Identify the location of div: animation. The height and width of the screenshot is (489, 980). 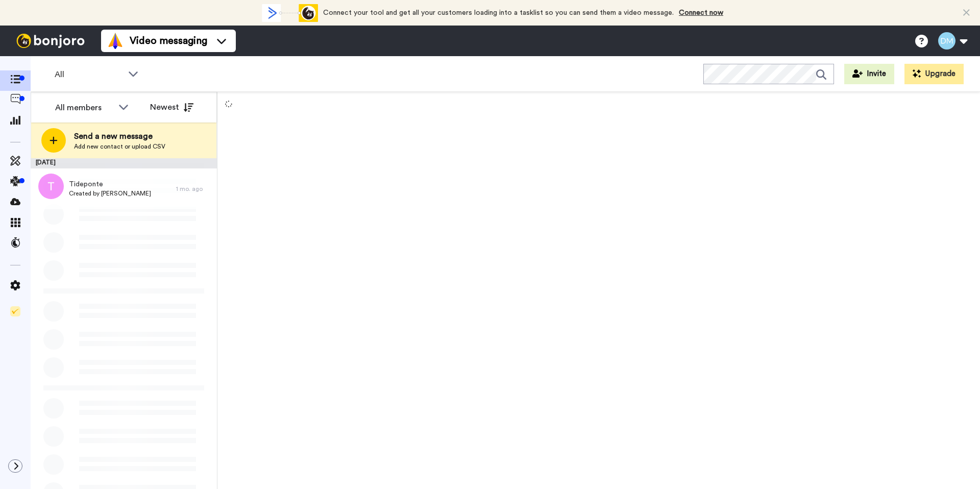
(290, 13).